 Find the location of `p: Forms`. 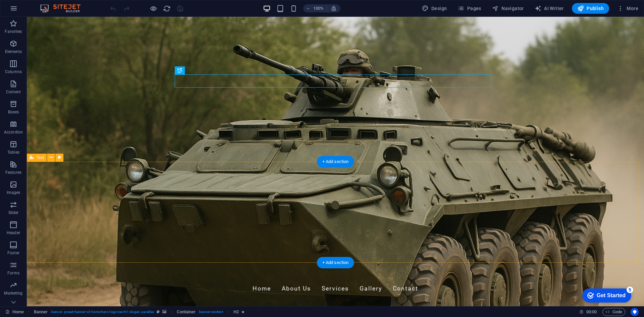

p: Forms is located at coordinates (14, 273).